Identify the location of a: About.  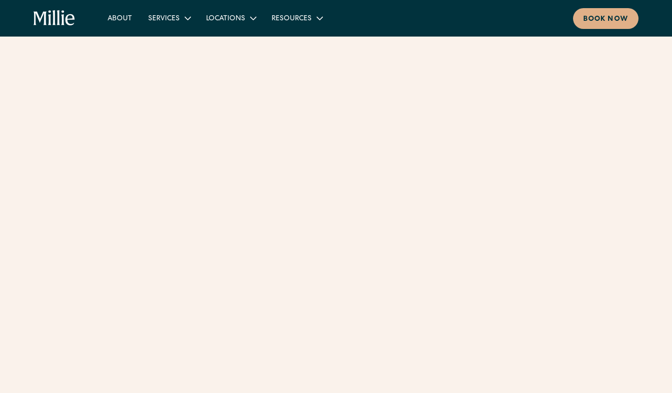
(120, 18).